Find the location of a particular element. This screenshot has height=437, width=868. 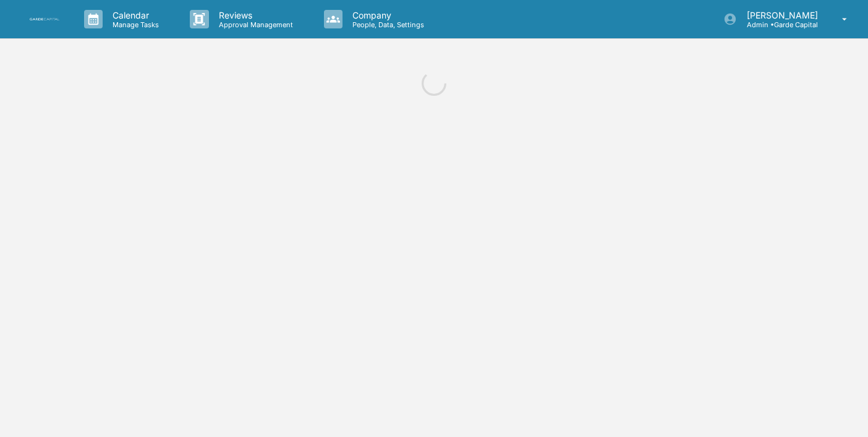

p: Admin • Garde Capital is located at coordinates (780, 25).